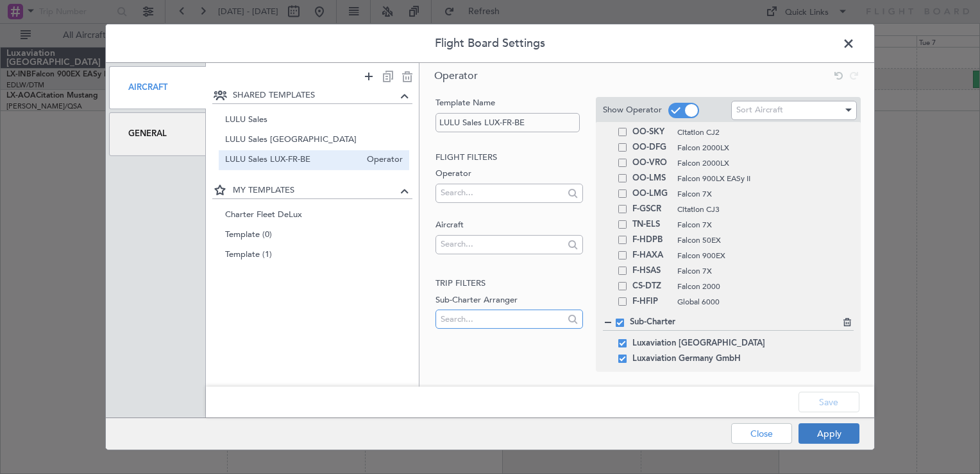  Describe the element at coordinates (760, 240) in the screenshot. I see `span: Falcon 50EX` at that location.